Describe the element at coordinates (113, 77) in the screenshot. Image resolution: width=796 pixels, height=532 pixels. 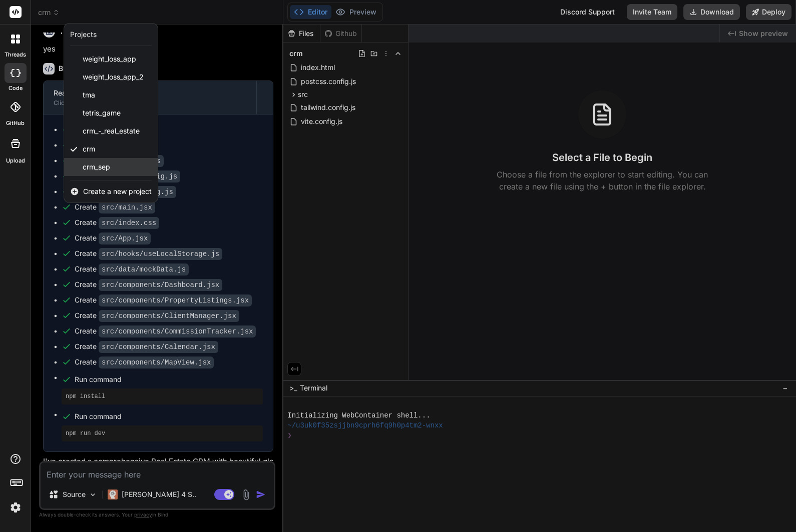
I see `span: weight_loss_app_2` at that location.